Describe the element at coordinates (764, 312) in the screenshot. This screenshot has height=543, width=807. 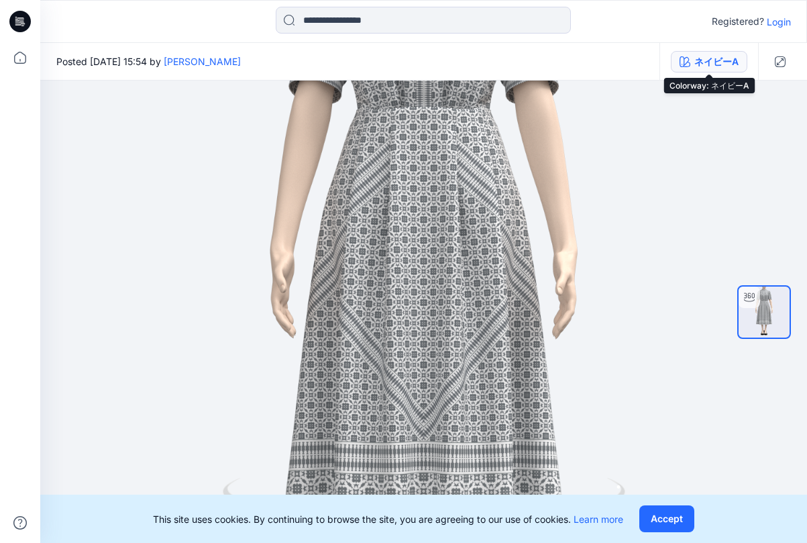
I see `img: turntable-01-10-2025-07:44:10` at that location.